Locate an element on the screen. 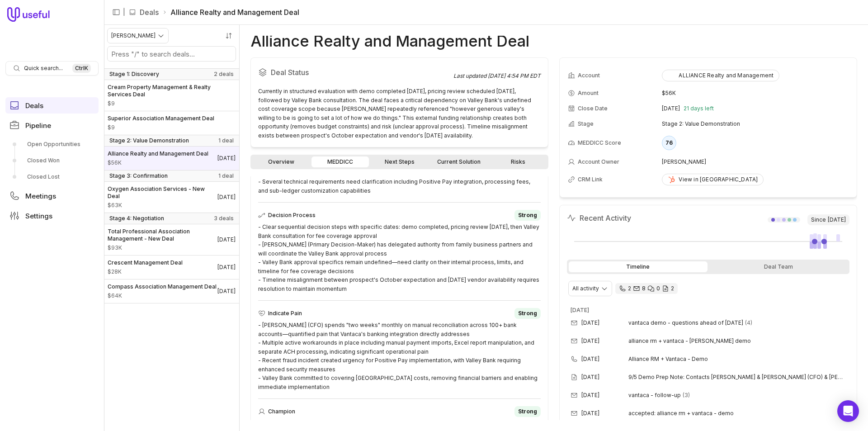  span: MEDDICC Score is located at coordinates (599, 143).